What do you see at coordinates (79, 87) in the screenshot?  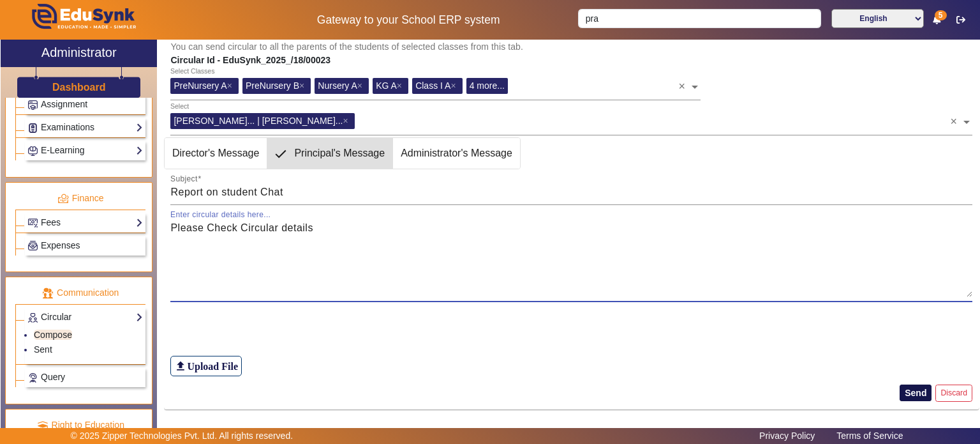 I see `h3: Dashboard` at bounding box center [79, 87].